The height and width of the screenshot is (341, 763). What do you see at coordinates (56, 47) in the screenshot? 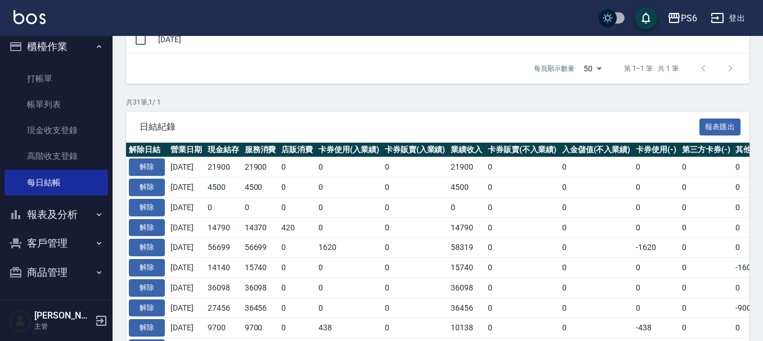
I see `button: 櫃檯作業` at bounding box center [56, 47].